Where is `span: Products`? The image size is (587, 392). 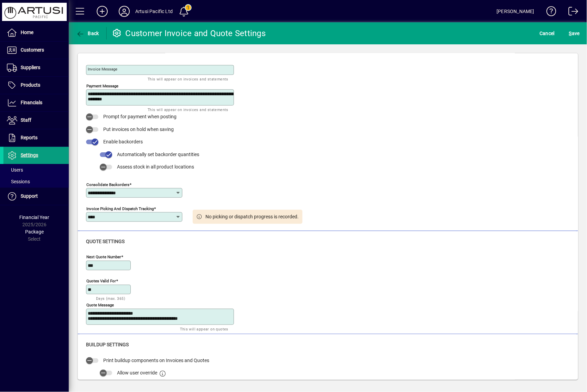 span: Products is located at coordinates (30, 85).